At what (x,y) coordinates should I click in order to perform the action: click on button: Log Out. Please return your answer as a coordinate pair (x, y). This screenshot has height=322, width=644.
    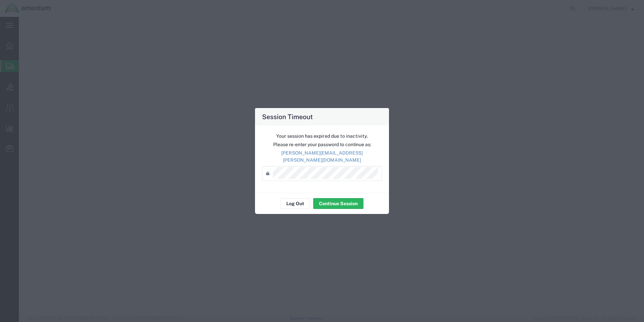
    Looking at the image, I should click on (295, 203).